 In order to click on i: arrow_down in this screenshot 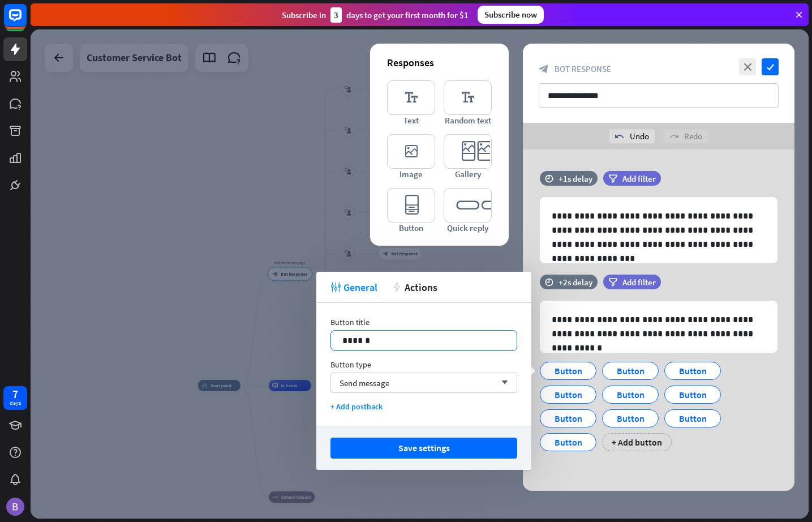, I will do `click(502, 383)`.